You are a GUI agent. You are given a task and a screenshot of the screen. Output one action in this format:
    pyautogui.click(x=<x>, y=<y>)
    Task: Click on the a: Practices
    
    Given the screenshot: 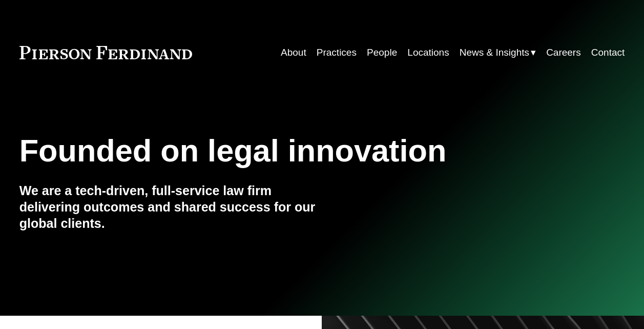 What is the action you would take?
    pyautogui.click(x=336, y=53)
    